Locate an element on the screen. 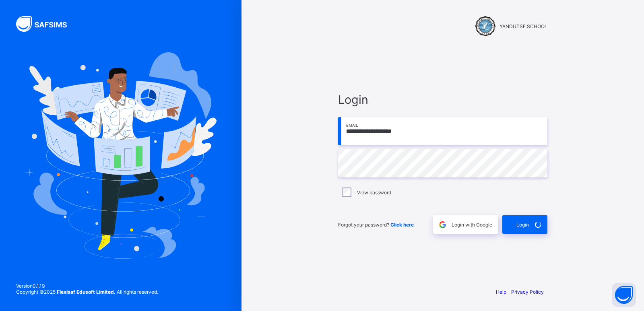 This screenshot has height=311, width=644. span: YANDUTSE SCHOOL is located at coordinates (524, 26).